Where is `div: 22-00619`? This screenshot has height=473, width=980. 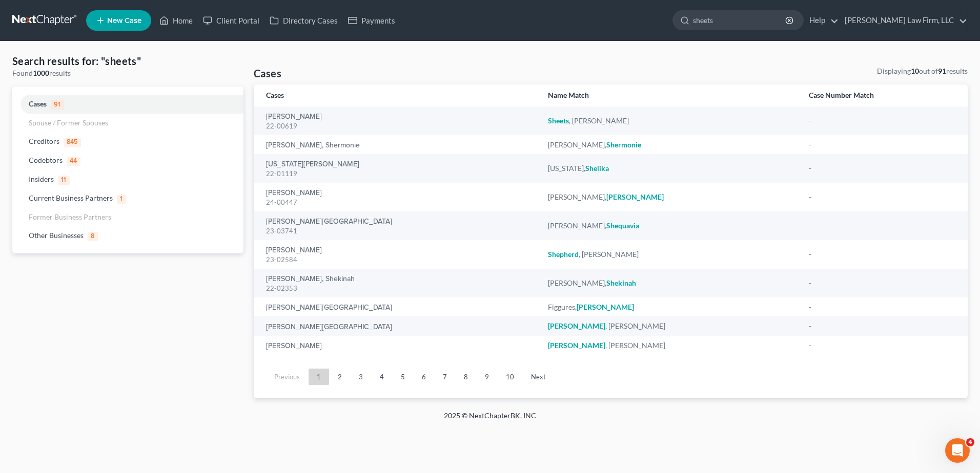
div: 22-00619 is located at coordinates (399, 126).